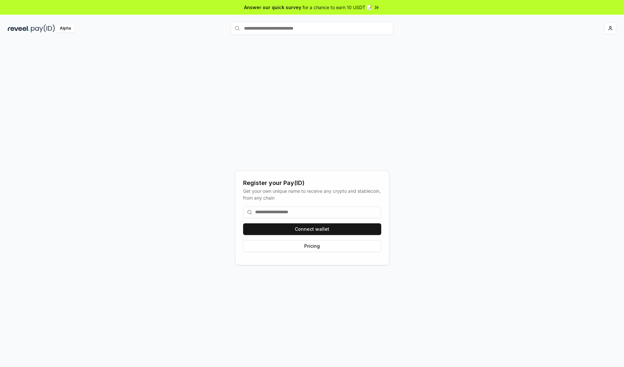 This screenshot has height=367, width=624. Describe the element at coordinates (337, 7) in the screenshot. I see `span: for a chance to earn 10 USDT 📝` at that location.